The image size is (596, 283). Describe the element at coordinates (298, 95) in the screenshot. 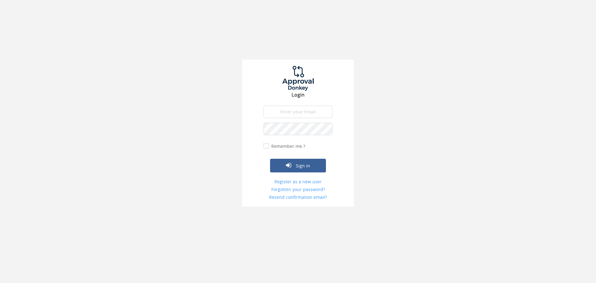

I see `h3: Login` at that location.